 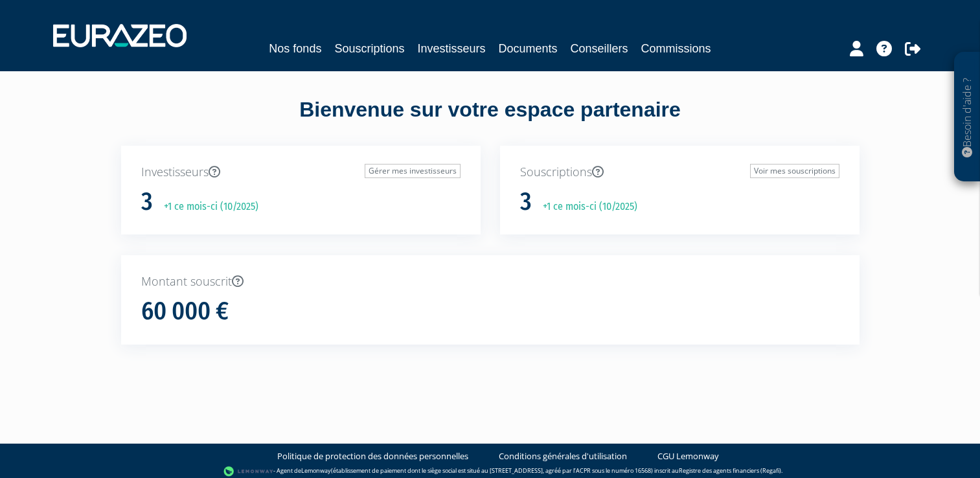 I want to click on p: Montant souscrit, so click(x=490, y=282).